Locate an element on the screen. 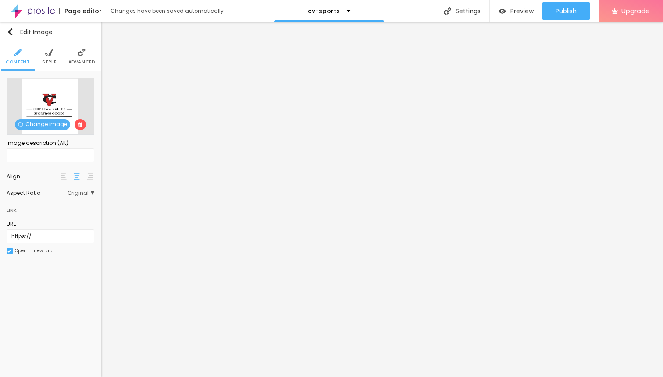 This screenshot has height=377, width=663. span: Upgrade is located at coordinates (635, 11).